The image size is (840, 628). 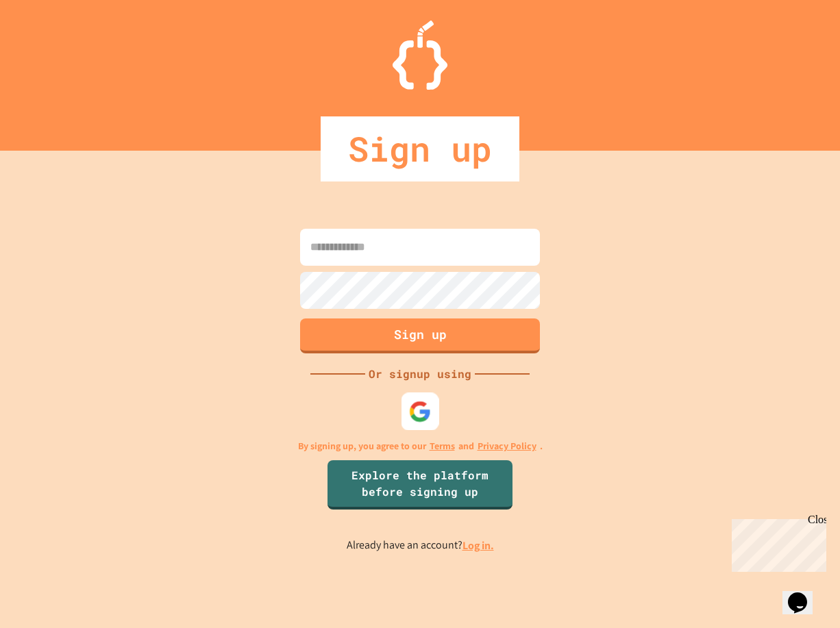 I want to click on a: Log in., so click(x=478, y=545).